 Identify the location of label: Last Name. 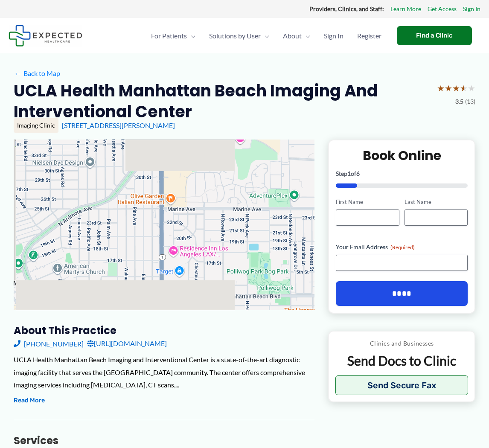
(436, 202).